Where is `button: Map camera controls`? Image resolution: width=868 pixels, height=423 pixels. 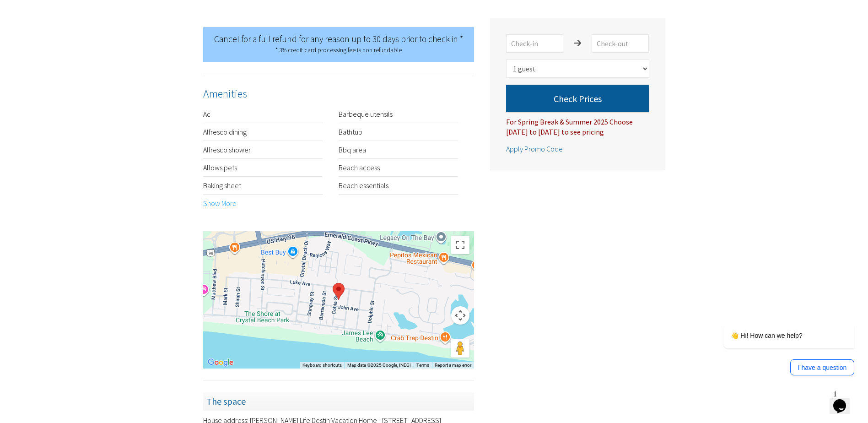
button: Map camera controls is located at coordinates (460, 316).